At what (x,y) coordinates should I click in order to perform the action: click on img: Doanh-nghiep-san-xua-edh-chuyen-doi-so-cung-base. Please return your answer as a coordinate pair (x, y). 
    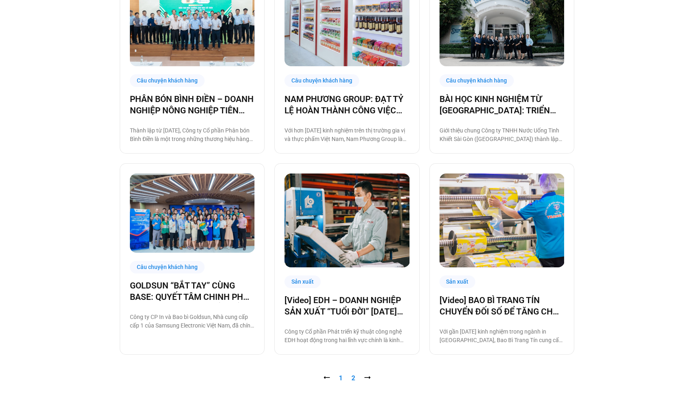
    Looking at the image, I should click on (347, 220).